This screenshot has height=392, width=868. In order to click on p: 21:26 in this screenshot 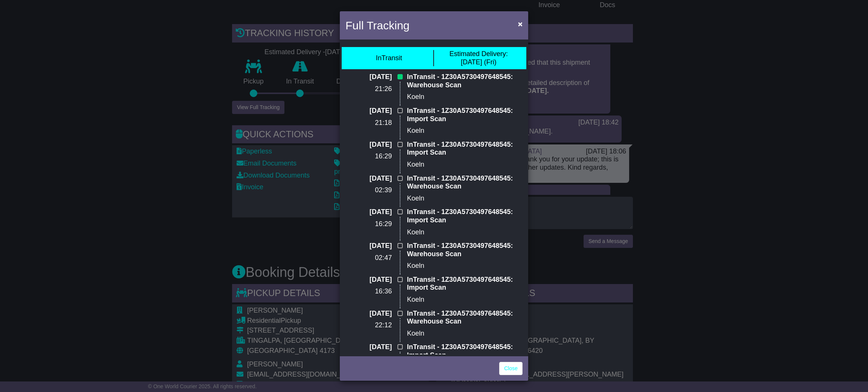, I will do `click(368, 89)`.